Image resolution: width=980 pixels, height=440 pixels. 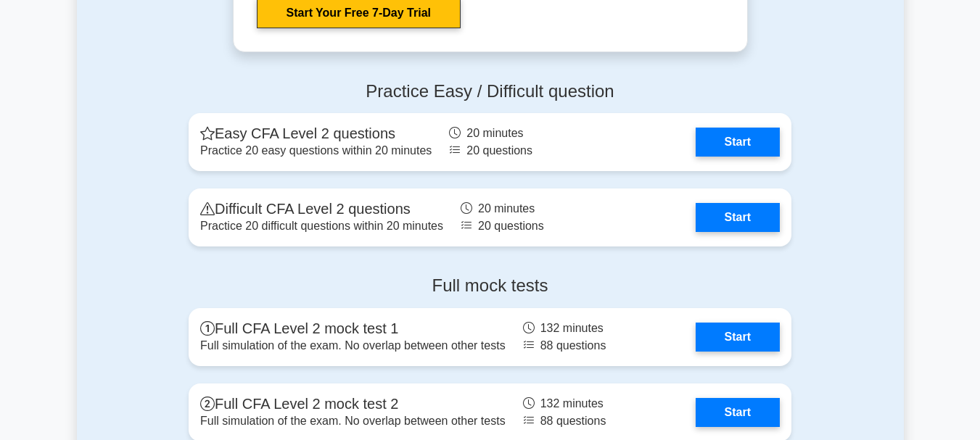 What do you see at coordinates (490, 286) in the screenshot?
I see `h4: Full mock tests` at bounding box center [490, 286].